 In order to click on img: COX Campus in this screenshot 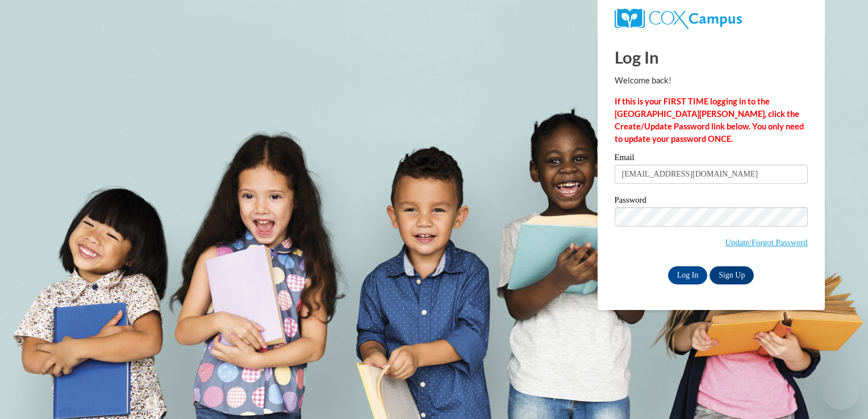, I will do `click(678, 19)`.